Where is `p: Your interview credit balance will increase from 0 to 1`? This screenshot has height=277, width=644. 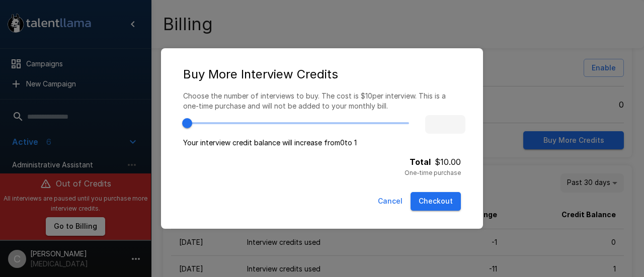 p: Your interview credit balance will increase from 0 to 1 is located at coordinates (322, 143).